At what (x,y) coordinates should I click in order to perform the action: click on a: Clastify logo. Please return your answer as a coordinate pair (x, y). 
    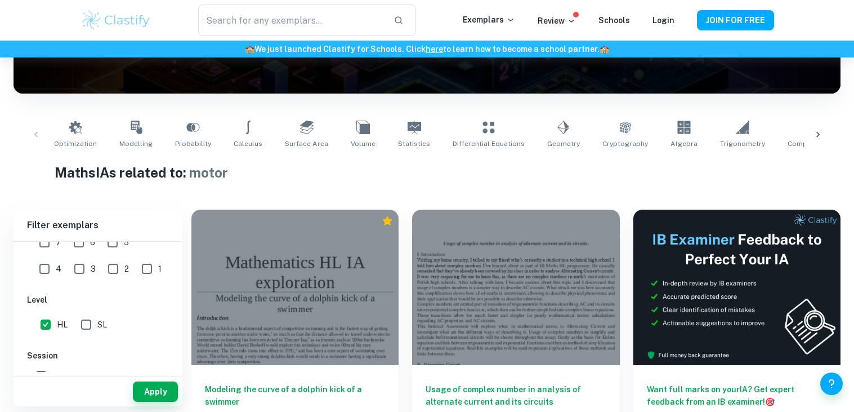
    Looking at the image, I should click on (116, 20).